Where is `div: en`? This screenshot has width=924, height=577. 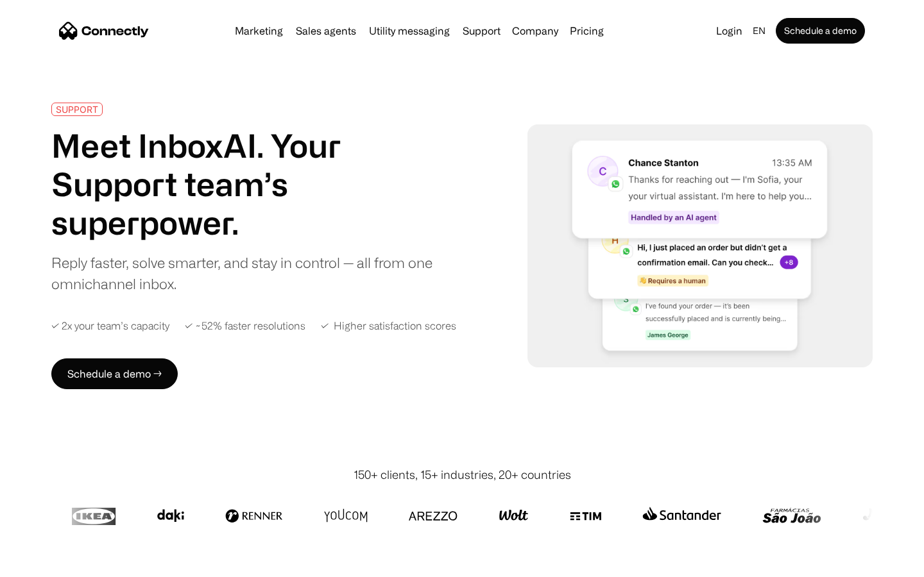 div: en is located at coordinates (759, 31).